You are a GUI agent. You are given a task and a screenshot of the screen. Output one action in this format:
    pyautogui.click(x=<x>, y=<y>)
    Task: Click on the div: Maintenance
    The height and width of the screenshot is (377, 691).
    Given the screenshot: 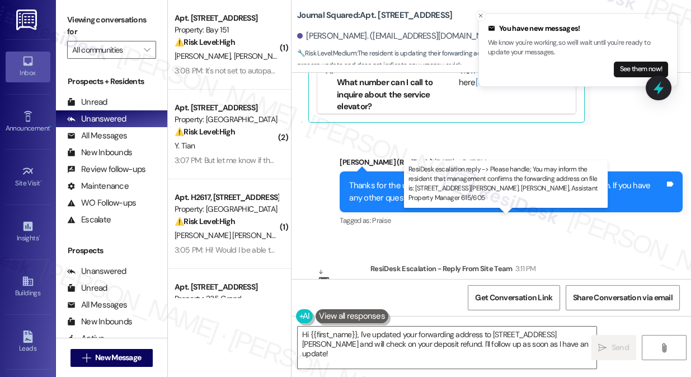 What is the action you would take?
    pyautogui.click(x=98, y=186)
    